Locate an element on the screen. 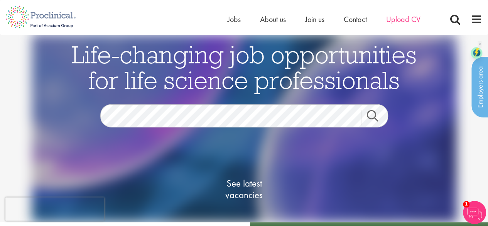 This screenshot has width=488, height=226. a: Contact is located at coordinates (355, 19).